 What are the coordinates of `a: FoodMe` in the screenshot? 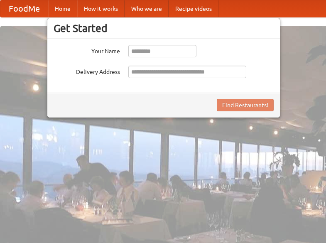 It's located at (24, 9).